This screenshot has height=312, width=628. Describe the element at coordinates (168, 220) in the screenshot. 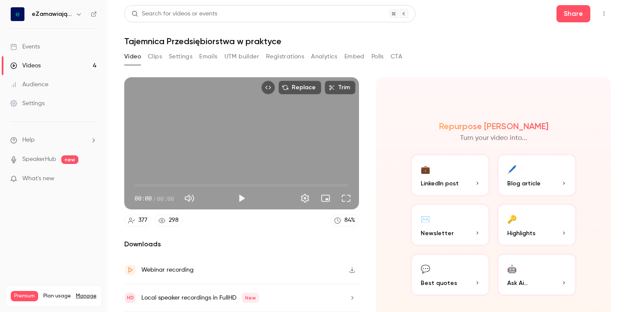

I see `a: 298` at that location.